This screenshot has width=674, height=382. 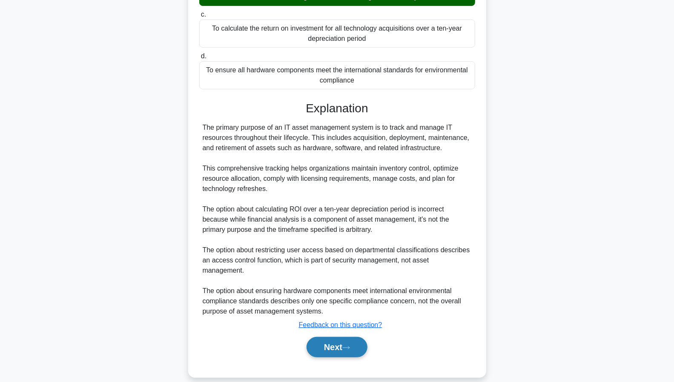 I want to click on div: To calculate the return on investment for all technology acquisitions over a ten-year depreciatio..., so click(x=337, y=34).